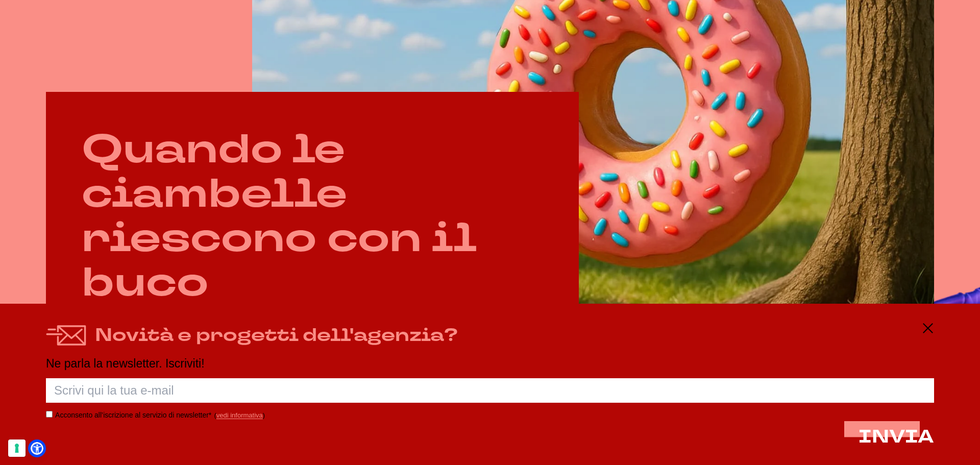  What do you see at coordinates (490, 363) in the screenshot?
I see `p: Ne parla la newsletter. Iscriviti!` at bounding box center [490, 363].